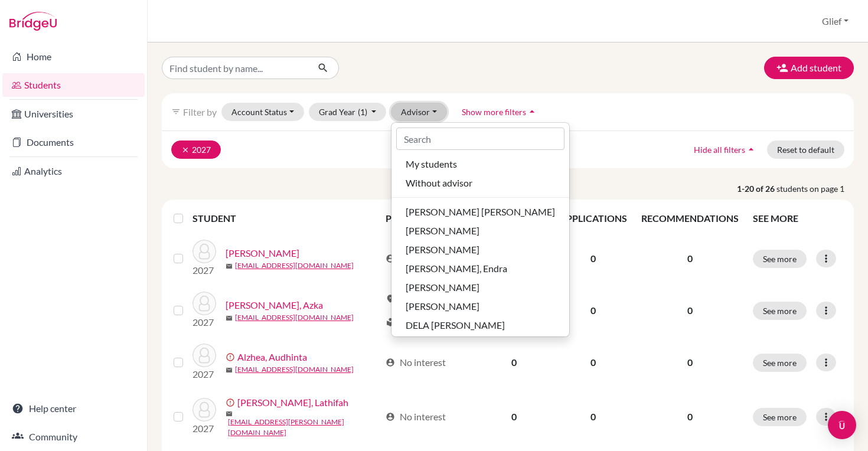 Image resolution: width=868 pixels, height=451 pixels. I want to click on button: Add student, so click(809, 68).